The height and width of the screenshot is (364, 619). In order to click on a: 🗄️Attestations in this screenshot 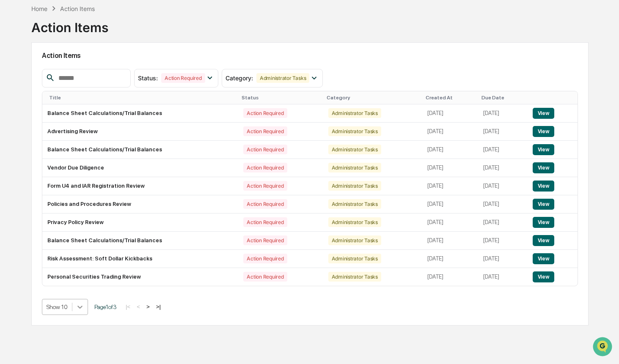, I will do `click(83, 111)`.